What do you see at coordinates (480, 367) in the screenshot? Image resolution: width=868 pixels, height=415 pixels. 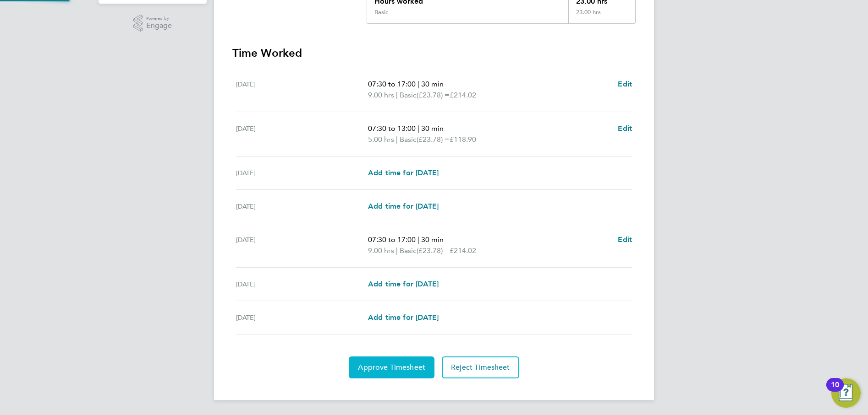 I see `button: Reject Timesheet` at bounding box center [480, 367].